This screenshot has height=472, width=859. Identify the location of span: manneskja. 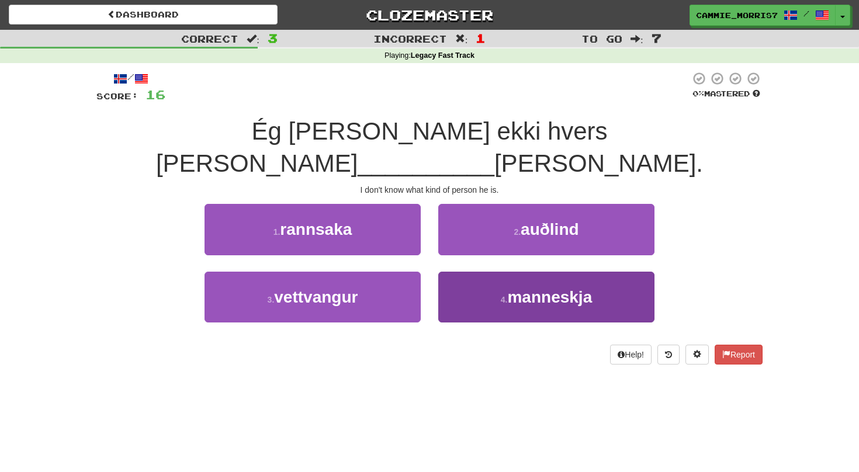
(549, 297).